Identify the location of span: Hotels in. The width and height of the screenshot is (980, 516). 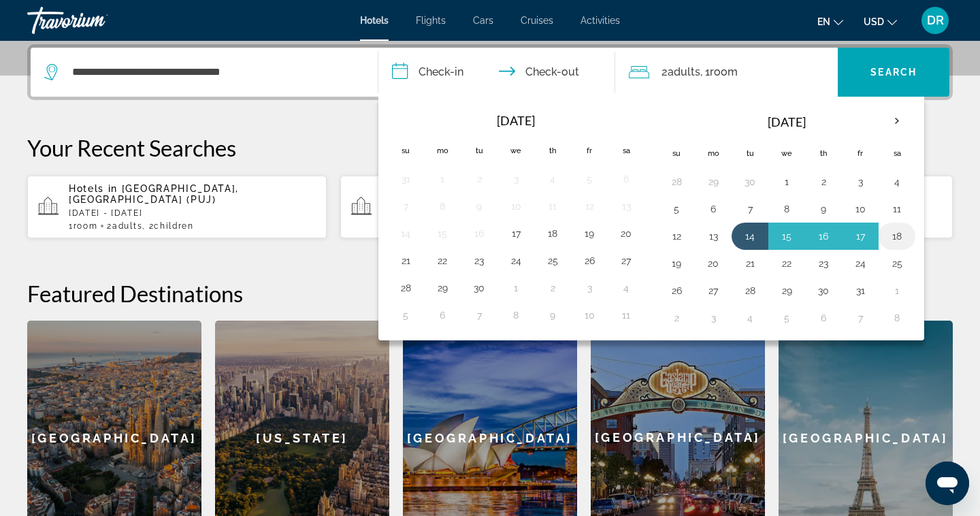
(93, 189).